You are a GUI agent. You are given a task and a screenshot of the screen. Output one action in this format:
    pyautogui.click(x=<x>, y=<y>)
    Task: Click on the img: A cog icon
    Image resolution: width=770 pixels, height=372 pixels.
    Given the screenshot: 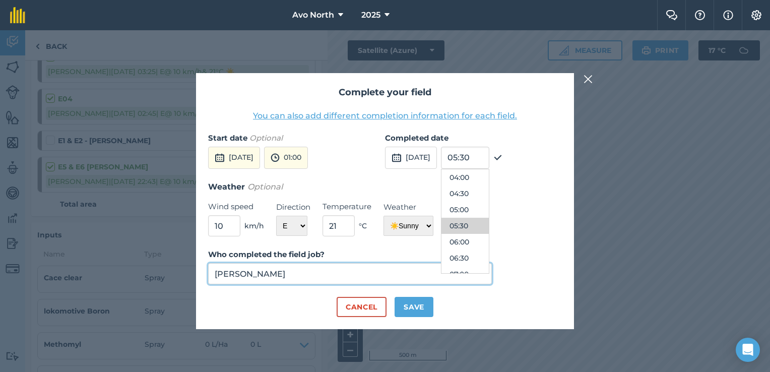 What is the action you would take?
    pyautogui.click(x=756, y=15)
    